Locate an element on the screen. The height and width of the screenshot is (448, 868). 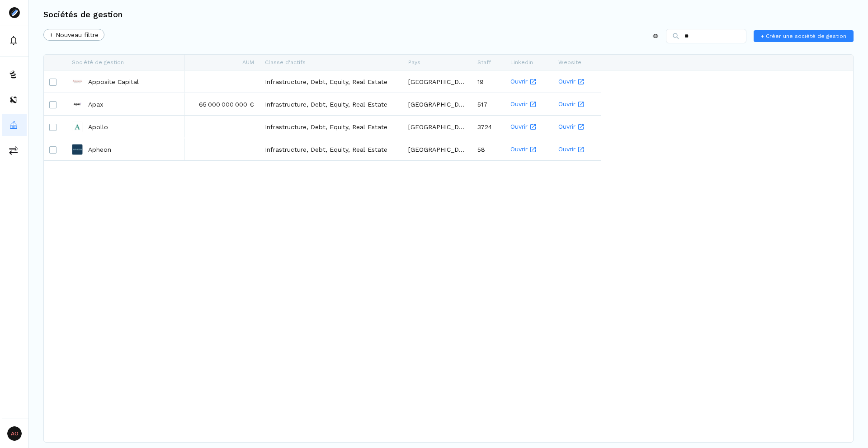
a: Apollo is located at coordinates (98, 127).